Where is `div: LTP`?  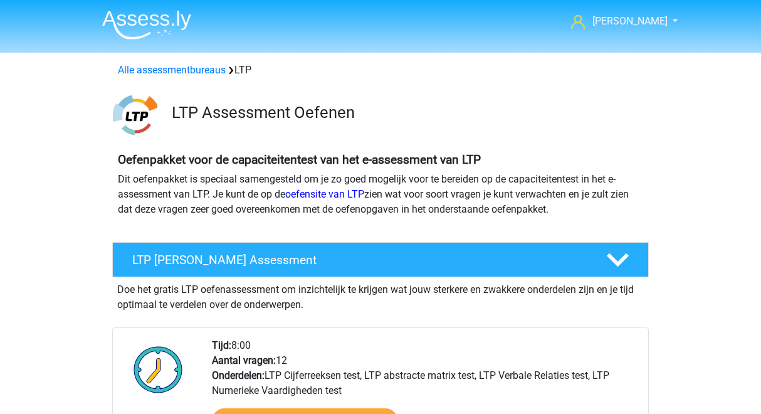
div: LTP is located at coordinates (381, 70).